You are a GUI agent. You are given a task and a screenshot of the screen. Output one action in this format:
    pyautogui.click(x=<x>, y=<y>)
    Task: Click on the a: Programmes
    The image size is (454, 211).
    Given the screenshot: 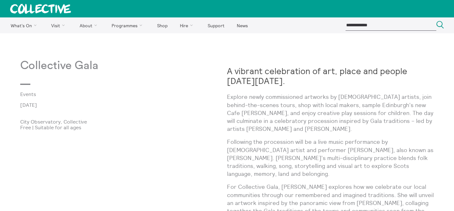 What is the action you would take?
    pyautogui.click(x=128, y=25)
    